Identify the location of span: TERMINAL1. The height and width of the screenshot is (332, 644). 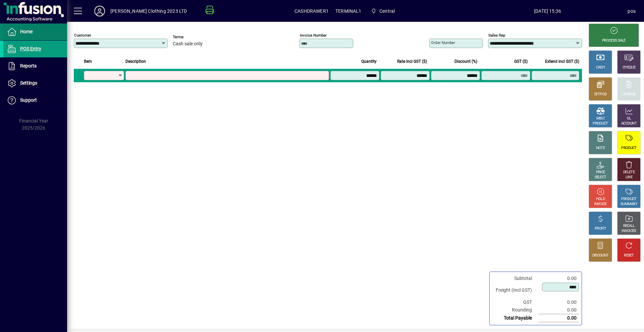
(349, 11).